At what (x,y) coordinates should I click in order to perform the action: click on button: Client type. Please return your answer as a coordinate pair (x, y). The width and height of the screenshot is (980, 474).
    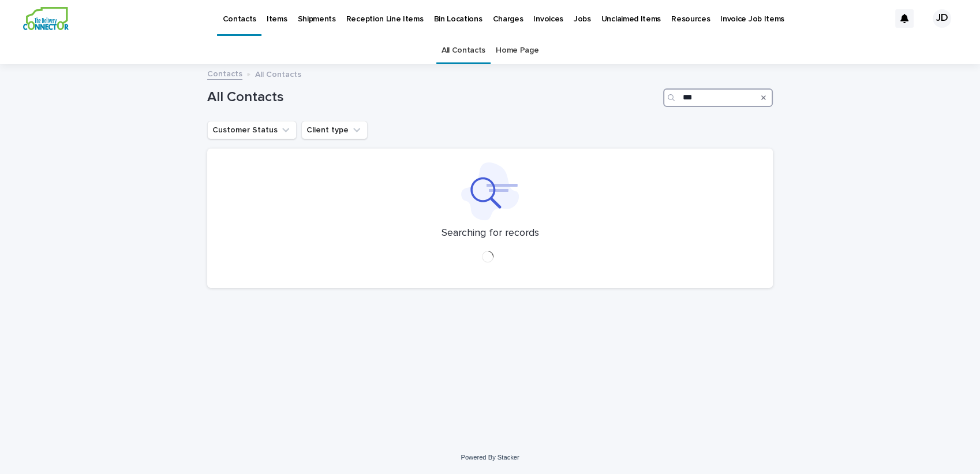
    Looking at the image, I should click on (334, 130).